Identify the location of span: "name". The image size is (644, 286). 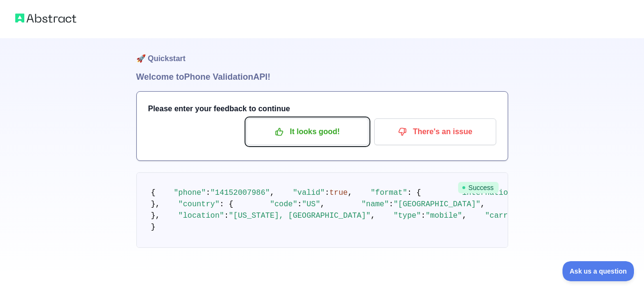
(375, 204).